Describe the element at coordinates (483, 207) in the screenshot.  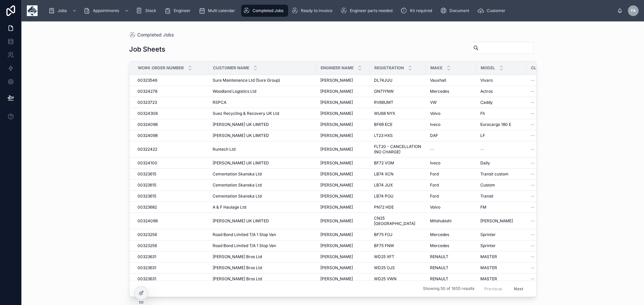
I see `span: FM` at that location.